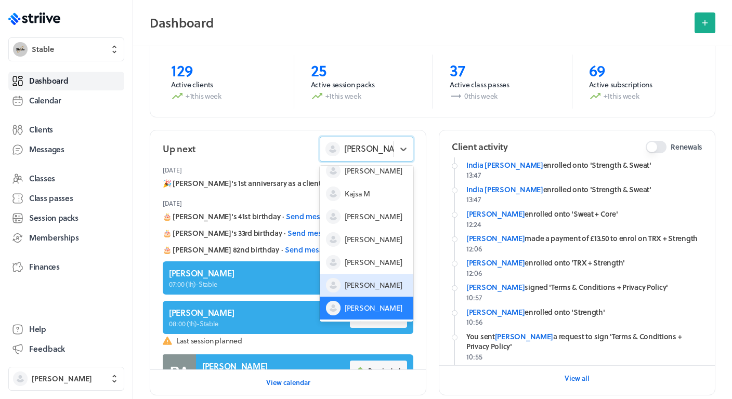  Describe the element at coordinates (363, 82) in the screenshot. I see `a: 25Active session packs+1this week` at that location.